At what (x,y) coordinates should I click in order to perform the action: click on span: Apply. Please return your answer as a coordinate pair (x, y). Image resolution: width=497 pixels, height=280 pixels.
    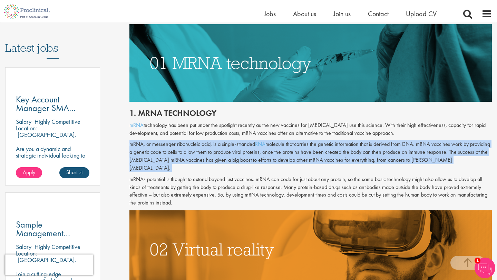
    Looking at the image, I should click on (29, 172).